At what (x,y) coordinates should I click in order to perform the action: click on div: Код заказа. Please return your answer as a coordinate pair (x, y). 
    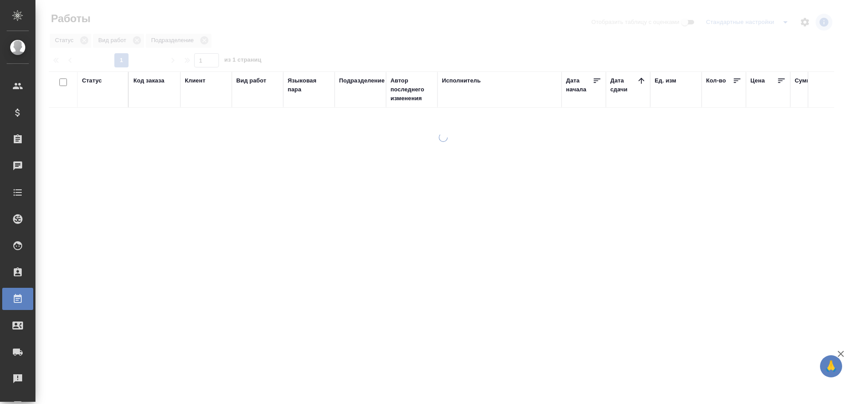
    Looking at the image, I should click on (149, 81).